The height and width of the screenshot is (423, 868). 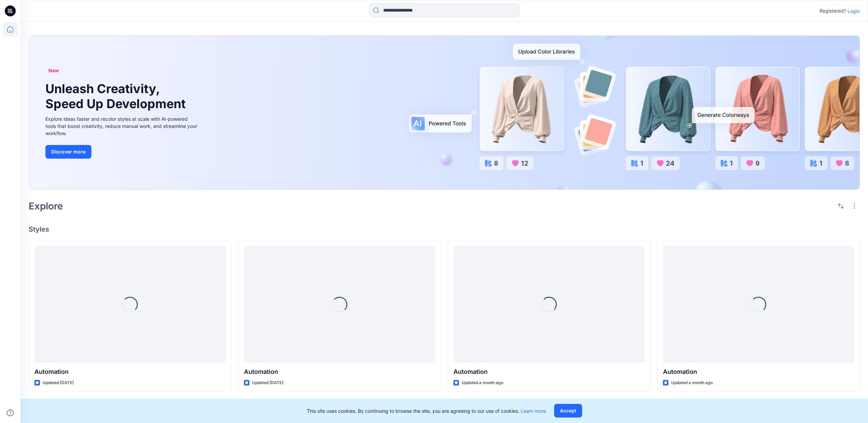 I want to click on span: New, so click(x=53, y=70).